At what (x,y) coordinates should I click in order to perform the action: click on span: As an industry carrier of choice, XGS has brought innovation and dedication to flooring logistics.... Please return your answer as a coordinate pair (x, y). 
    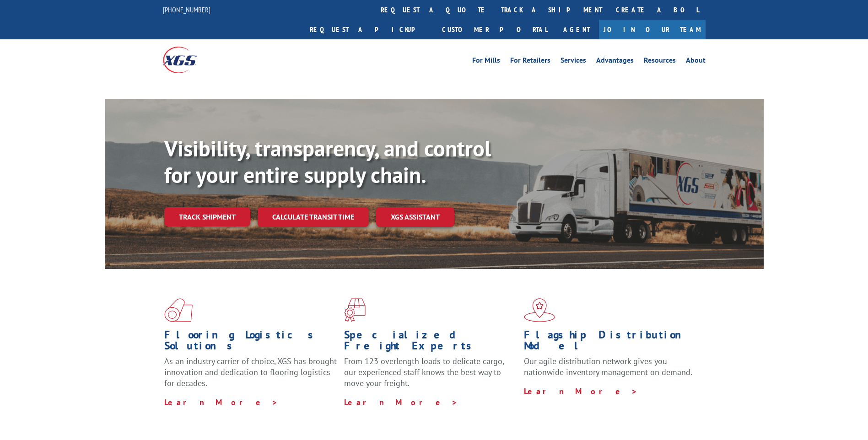
    Looking at the image, I should click on (250, 372).